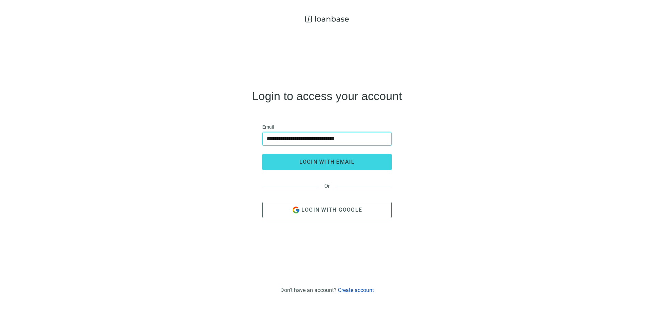 This screenshot has width=654, height=310. What do you see at coordinates (356, 290) in the screenshot?
I see `a: Create account` at bounding box center [356, 290].